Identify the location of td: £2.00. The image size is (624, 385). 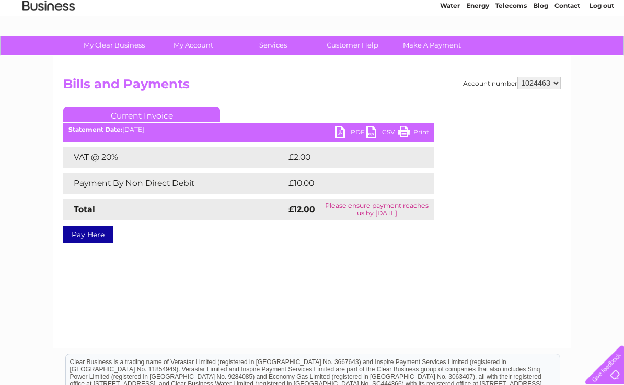
(348, 158).